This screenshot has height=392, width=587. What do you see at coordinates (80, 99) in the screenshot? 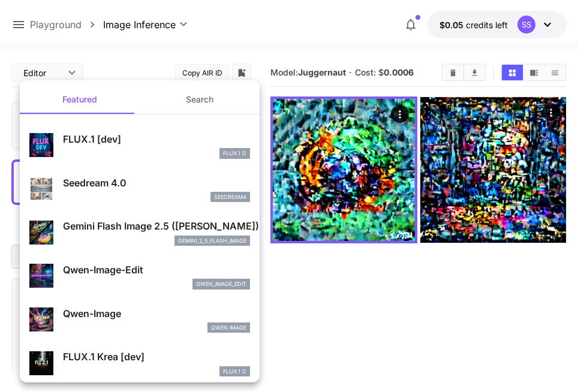
I see `button: Featured` at bounding box center [80, 99].